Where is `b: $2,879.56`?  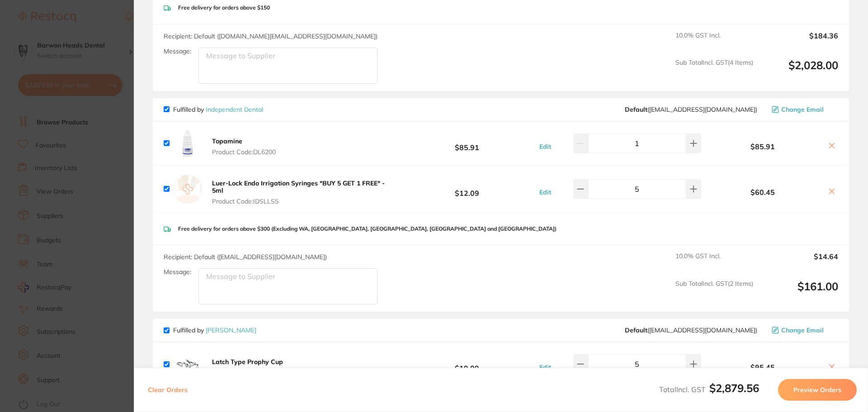 b: $2,879.56 is located at coordinates (734, 389).